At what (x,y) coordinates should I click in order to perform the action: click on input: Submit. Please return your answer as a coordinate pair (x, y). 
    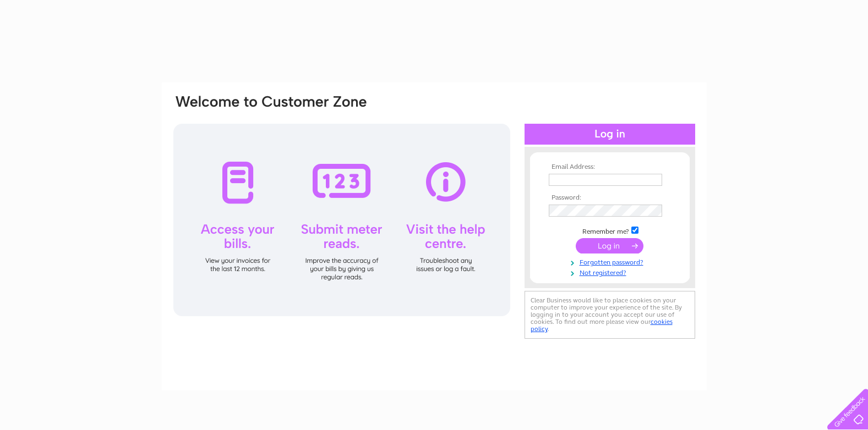
    Looking at the image, I should click on (609, 246).